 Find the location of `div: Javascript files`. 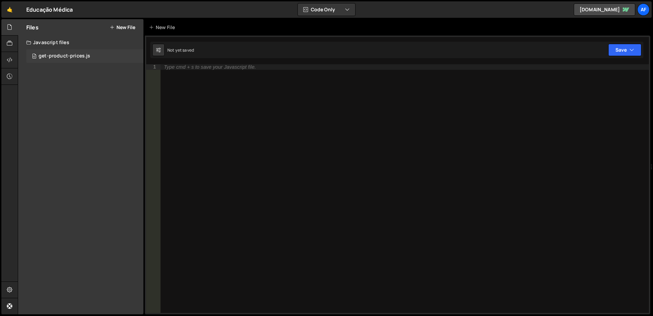

div: Javascript files is located at coordinates (81, 42).